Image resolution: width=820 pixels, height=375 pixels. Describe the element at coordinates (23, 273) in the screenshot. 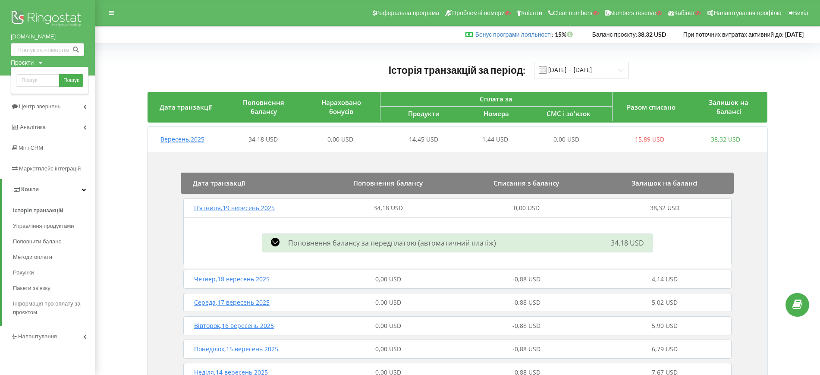

I see `span: Рахунки` at that location.